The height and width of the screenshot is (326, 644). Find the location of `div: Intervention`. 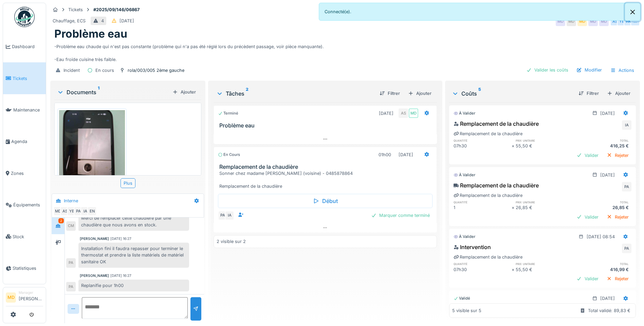

div: Intervention is located at coordinates (472, 247).